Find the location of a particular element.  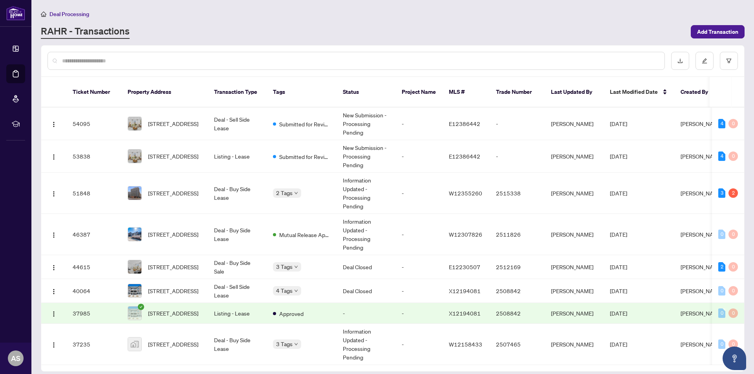

th: Status is located at coordinates (366, 92).